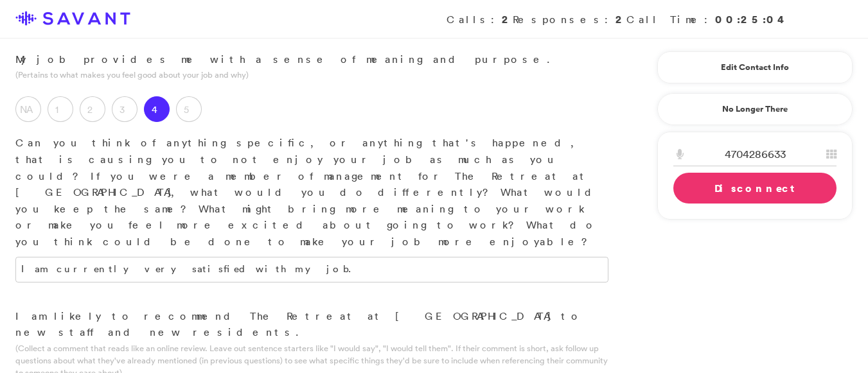 The image size is (868, 373). Describe the element at coordinates (92, 109) in the screenshot. I see `label: 2` at that location.